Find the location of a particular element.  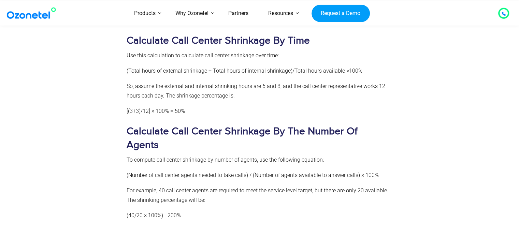

span: So, assume the external and internal shrinking hours are 6 and 8, and the call center representat... is located at coordinates (256, 91).